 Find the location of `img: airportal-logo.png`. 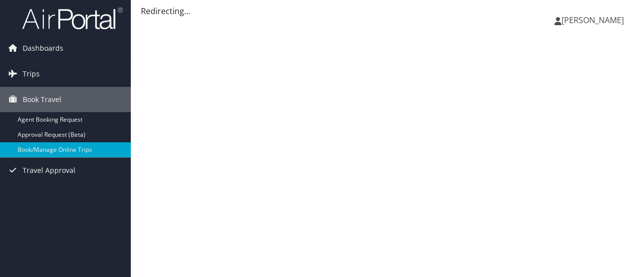

img: airportal-logo.png is located at coordinates (72, 18).